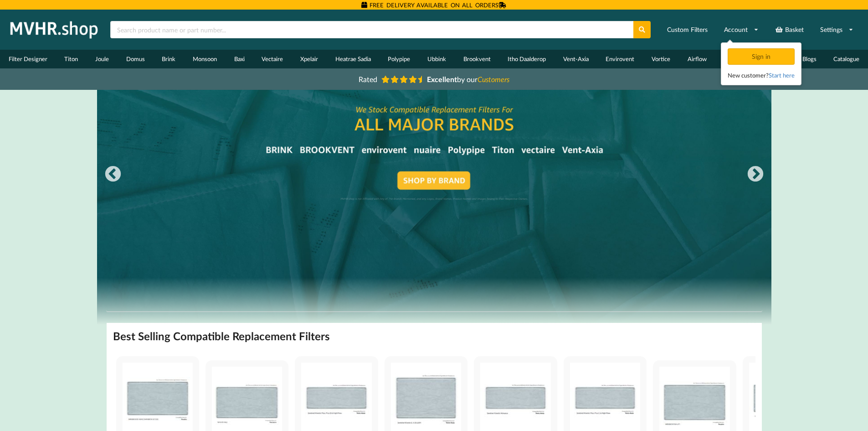 The height and width of the screenshot is (431, 868). I want to click on a: Short Blogs, so click(801, 59).